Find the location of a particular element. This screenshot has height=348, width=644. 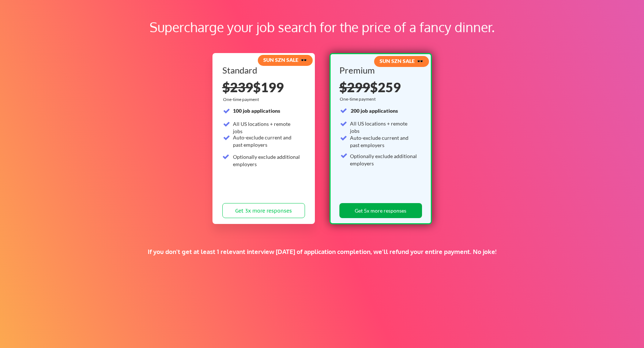

button: Get 5x more responses is located at coordinates (381, 210).